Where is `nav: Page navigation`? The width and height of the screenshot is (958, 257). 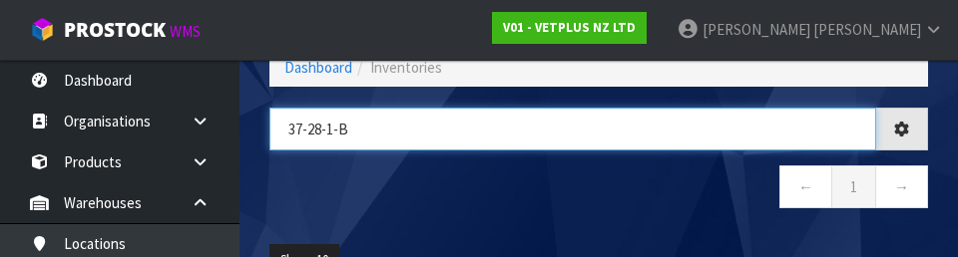
nav: Page navigation is located at coordinates (599, 190).